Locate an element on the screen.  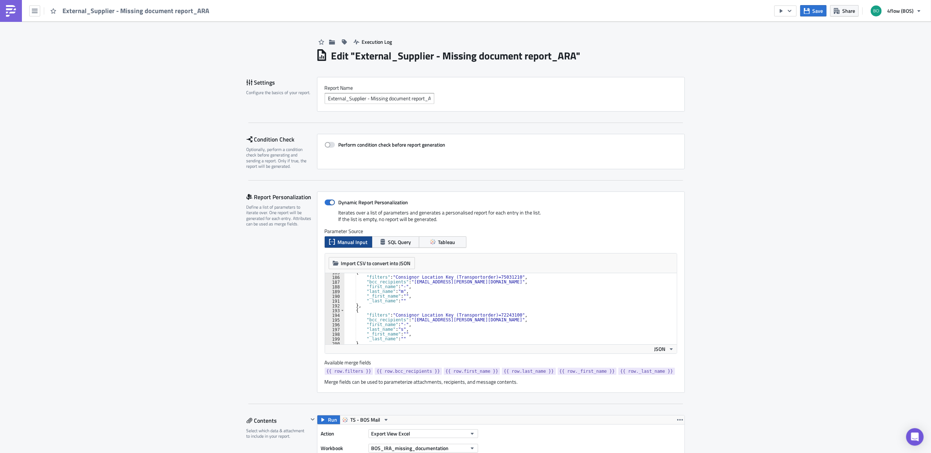
span: Manual Input is located at coordinates (352, 242).